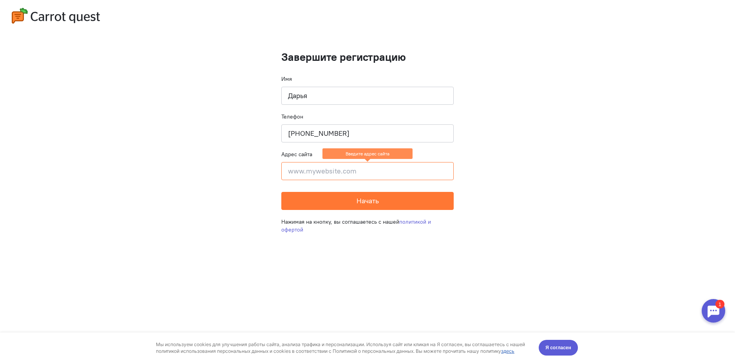  Describe the element at coordinates (287, 79) in the screenshot. I see `label: Имя` at that location.